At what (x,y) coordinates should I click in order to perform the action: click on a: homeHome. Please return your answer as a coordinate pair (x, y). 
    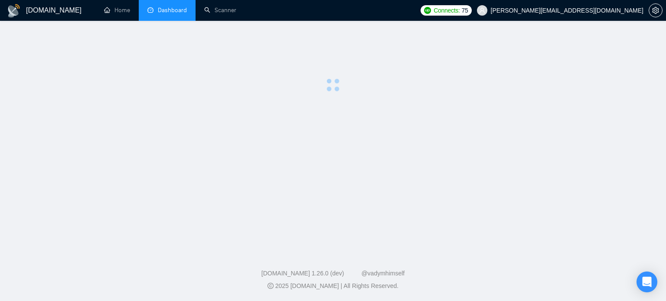
    Looking at the image, I should click on (117, 10).